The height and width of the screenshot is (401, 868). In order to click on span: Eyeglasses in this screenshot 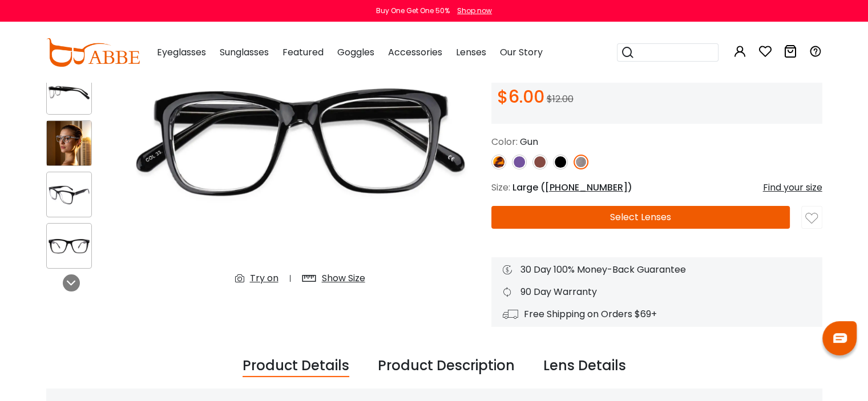, I will do `click(181, 52)`.